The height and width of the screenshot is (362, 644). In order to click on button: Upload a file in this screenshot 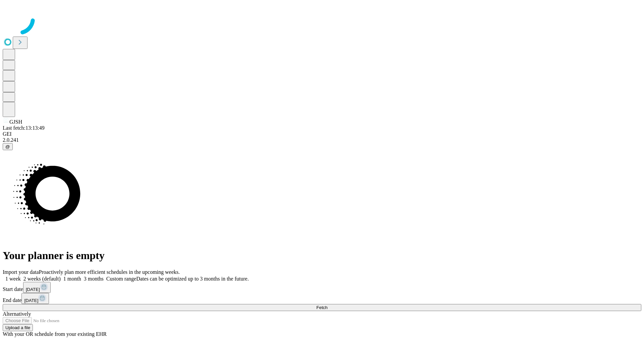, I will do `click(18, 327)`.